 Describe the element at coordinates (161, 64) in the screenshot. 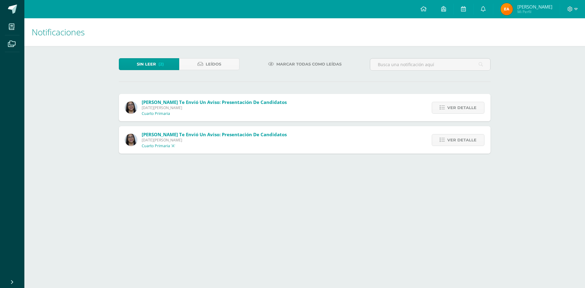

I see `span: (2)` at that location.